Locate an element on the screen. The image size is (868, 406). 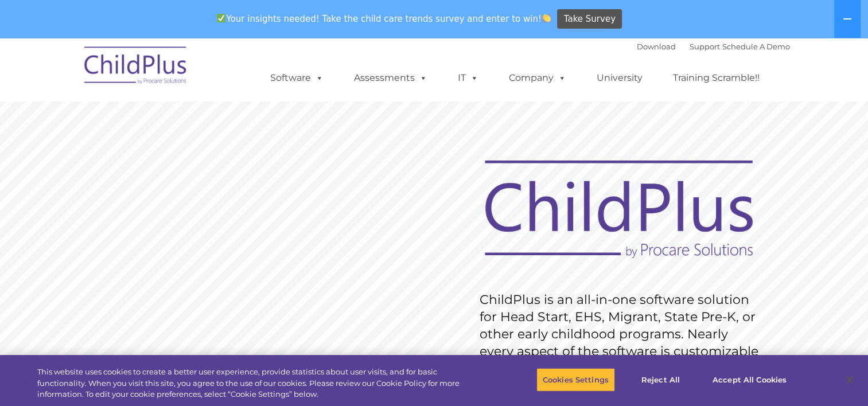
button: Close is located at coordinates (849, 379).